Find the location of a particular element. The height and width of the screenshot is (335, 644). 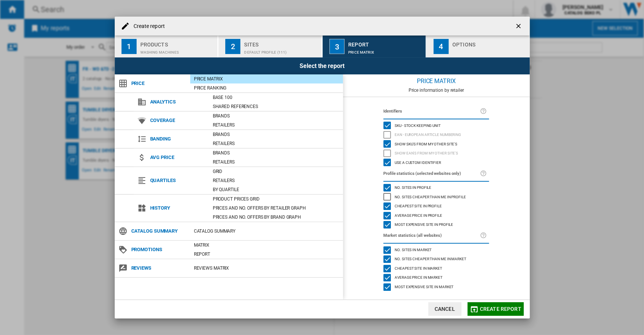

div: Shared references is located at coordinates (276, 106).